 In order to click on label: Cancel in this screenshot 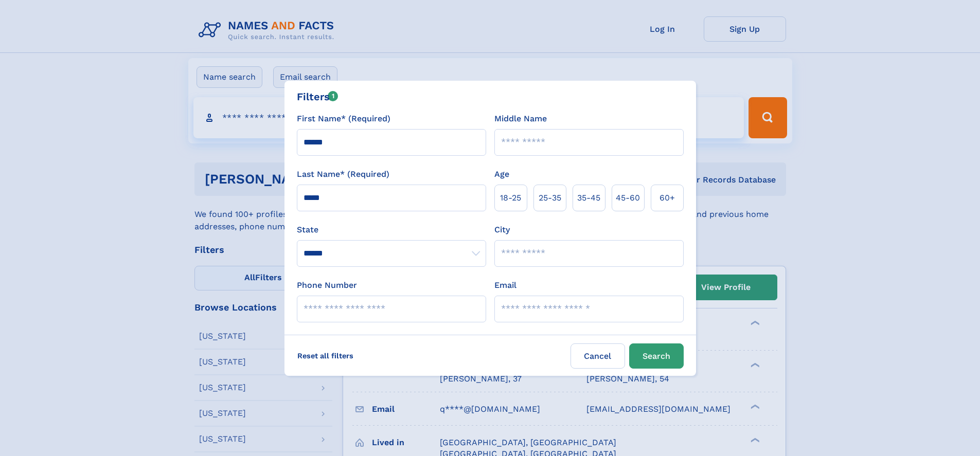, I will do `click(598, 356)`.